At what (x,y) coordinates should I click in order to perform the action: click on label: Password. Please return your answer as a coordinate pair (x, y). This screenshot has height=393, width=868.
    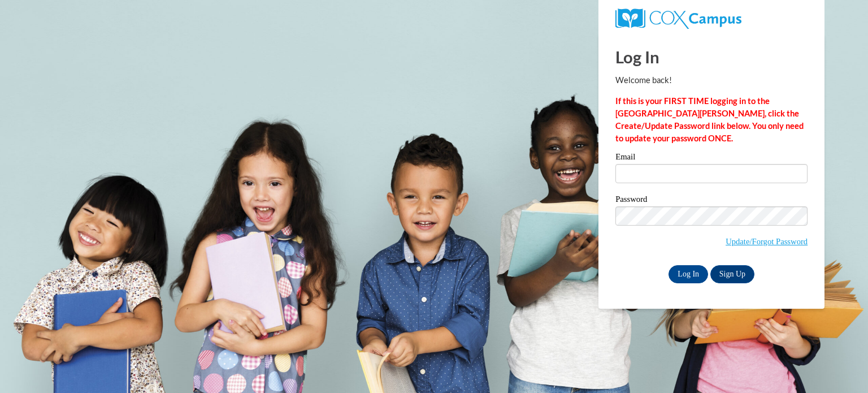
    Looking at the image, I should click on (712, 201).